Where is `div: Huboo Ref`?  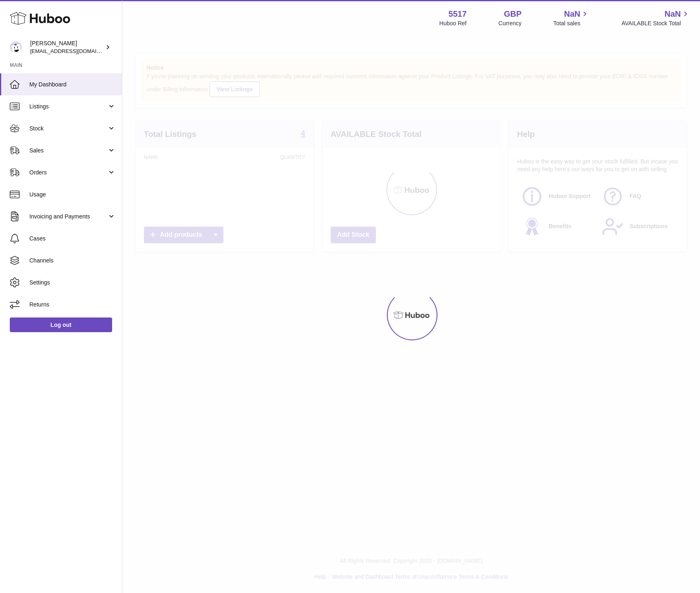 div: Huboo Ref is located at coordinates (453, 24).